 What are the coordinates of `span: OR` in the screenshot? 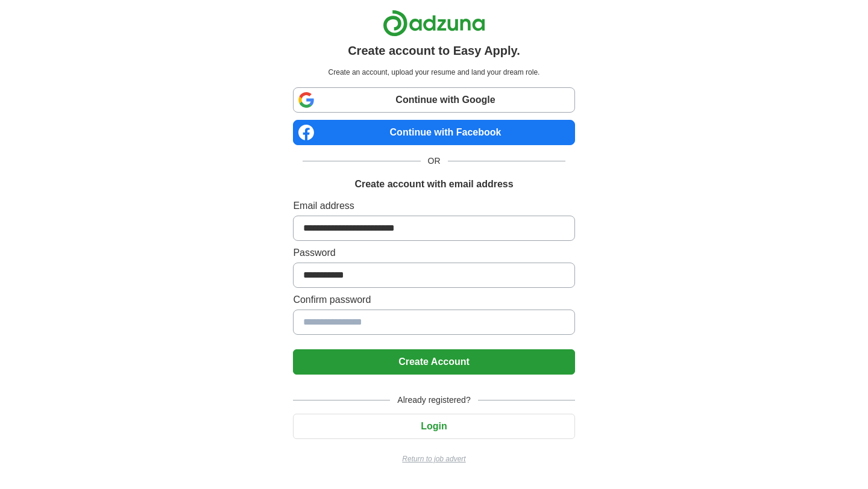 It's located at (434, 161).